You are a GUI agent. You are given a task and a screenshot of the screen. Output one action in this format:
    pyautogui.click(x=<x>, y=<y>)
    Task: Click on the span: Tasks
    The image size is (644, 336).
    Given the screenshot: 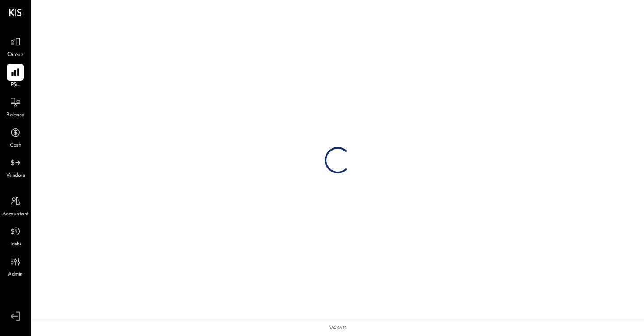 What is the action you would take?
    pyautogui.click(x=15, y=245)
    